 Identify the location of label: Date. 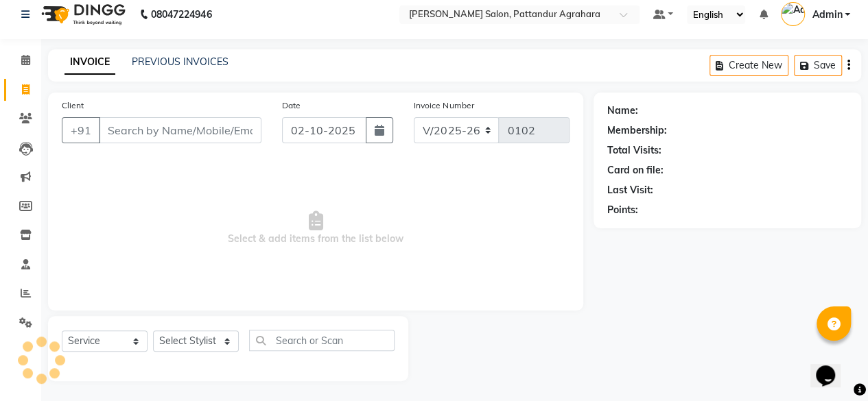
(291, 106).